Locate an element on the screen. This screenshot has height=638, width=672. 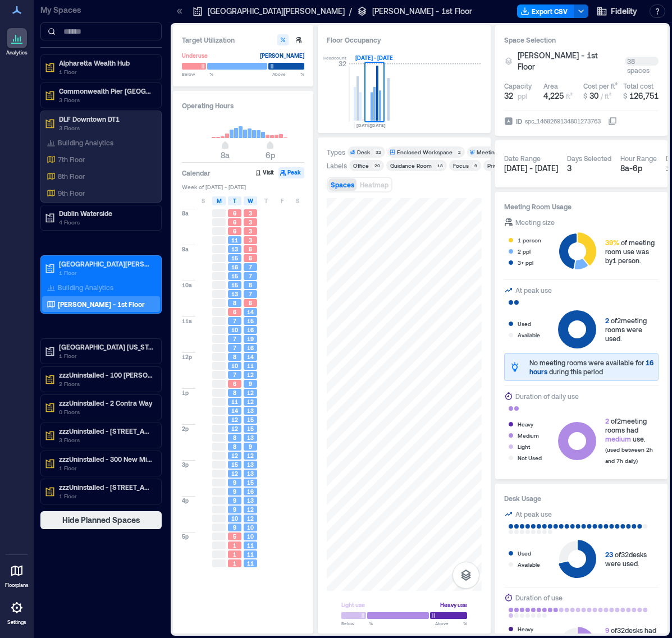
div: Heavy is located at coordinates (526, 425).